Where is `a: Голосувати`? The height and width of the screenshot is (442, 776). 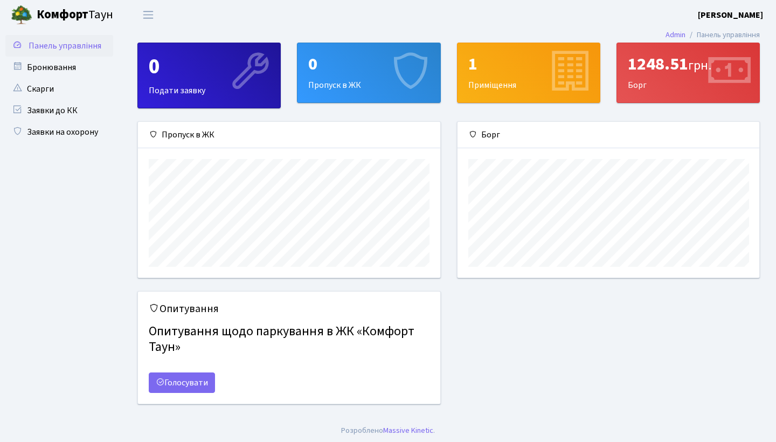
a: Голосувати is located at coordinates (182, 383).